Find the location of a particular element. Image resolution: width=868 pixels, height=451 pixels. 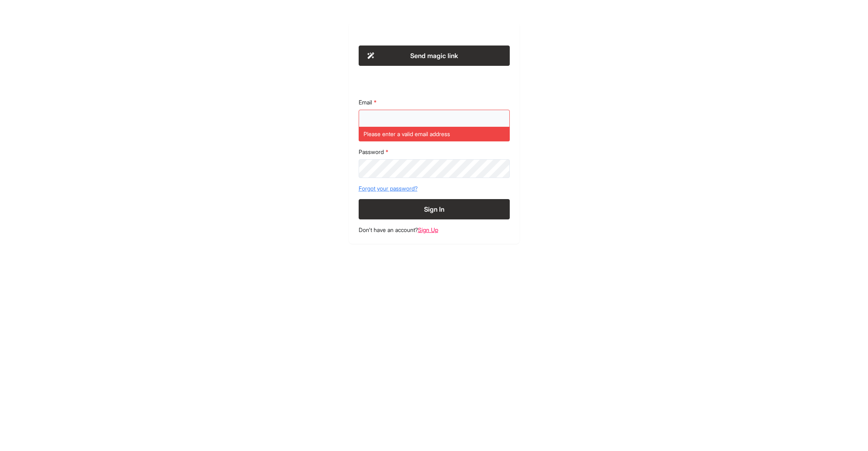

label: Email is located at coordinates (434, 103).